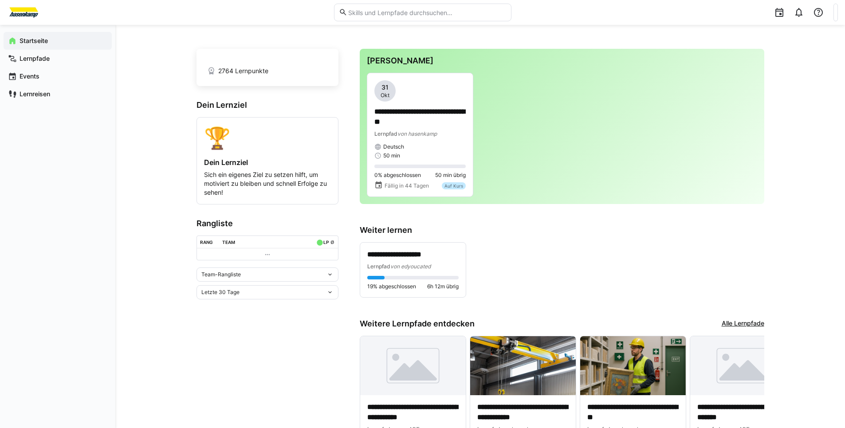 The width and height of the screenshot is (845, 428). Describe the element at coordinates (450, 175) in the screenshot. I see `span: 50 min übrig` at that location.